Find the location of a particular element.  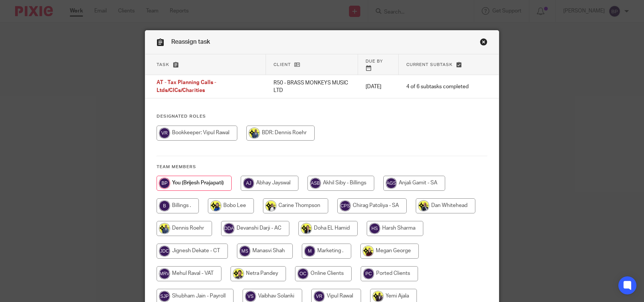

p: R50 - BRASS MONKEYS MUSIC LTD is located at coordinates (312, 86).